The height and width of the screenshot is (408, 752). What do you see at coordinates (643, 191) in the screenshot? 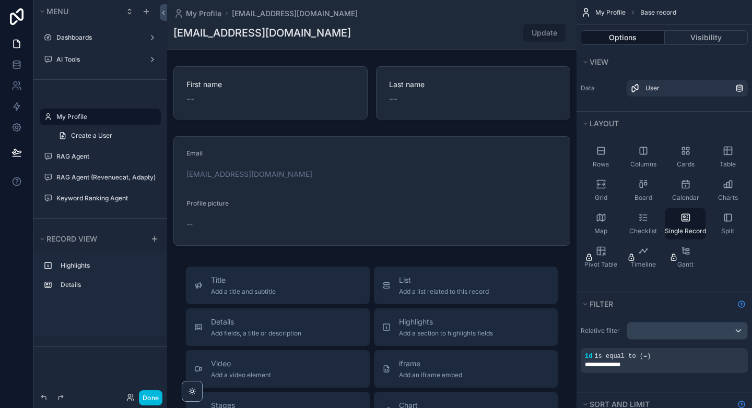
I see `button: Board` at bounding box center [643, 191].